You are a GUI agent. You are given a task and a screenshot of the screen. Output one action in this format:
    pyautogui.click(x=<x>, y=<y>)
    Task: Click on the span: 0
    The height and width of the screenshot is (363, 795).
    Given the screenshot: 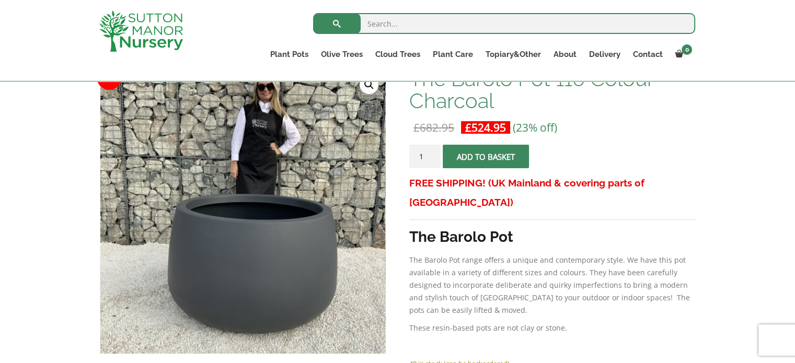 What is the action you would take?
    pyautogui.click(x=687, y=50)
    